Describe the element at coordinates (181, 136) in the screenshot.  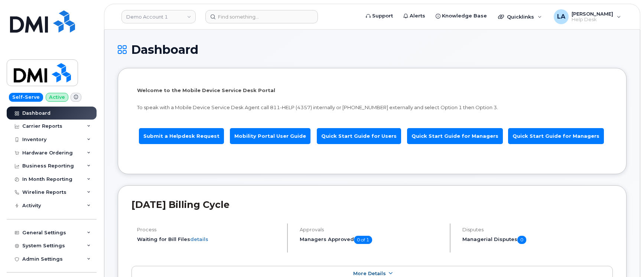
I see `a: Submit a Helpdesk Request` at that location.